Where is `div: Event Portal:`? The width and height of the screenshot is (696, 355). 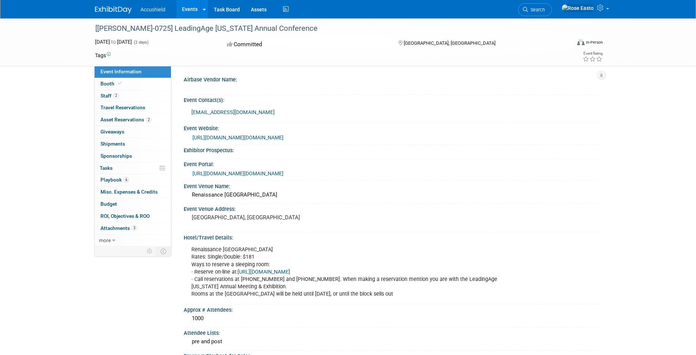
div: Event Portal: is located at coordinates (393, 163).